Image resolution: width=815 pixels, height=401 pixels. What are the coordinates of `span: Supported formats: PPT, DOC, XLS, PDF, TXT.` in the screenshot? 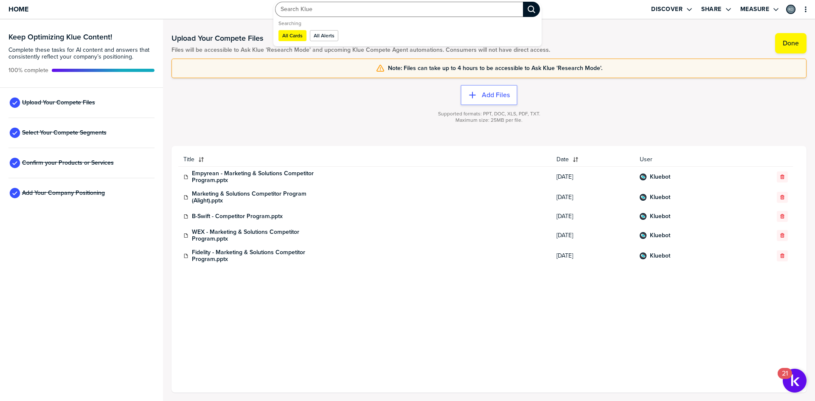 It's located at (489, 114).